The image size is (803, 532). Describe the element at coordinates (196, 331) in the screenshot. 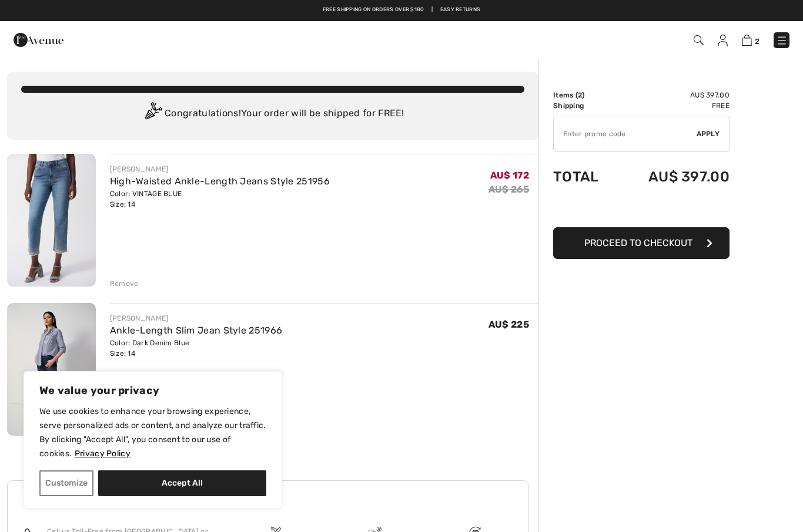

I see `a: Ankle-Length Slim Jean Style 251966` at that location.